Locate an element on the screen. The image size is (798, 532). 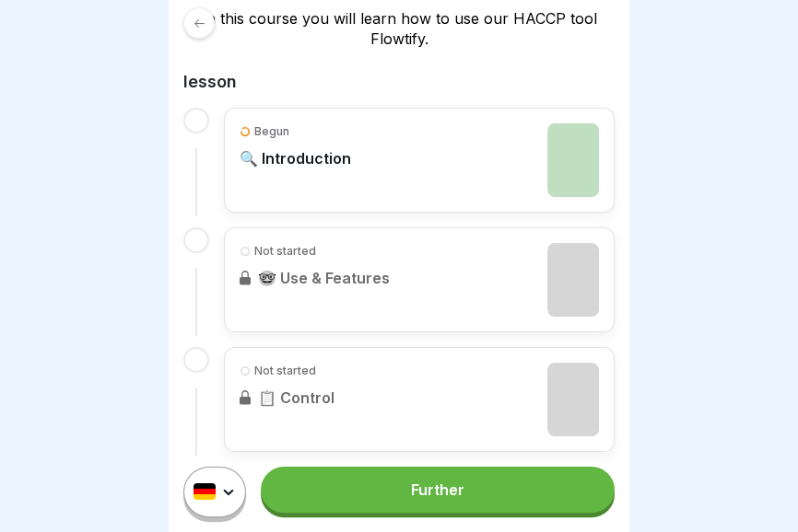
font: Begun is located at coordinates (271, 130).